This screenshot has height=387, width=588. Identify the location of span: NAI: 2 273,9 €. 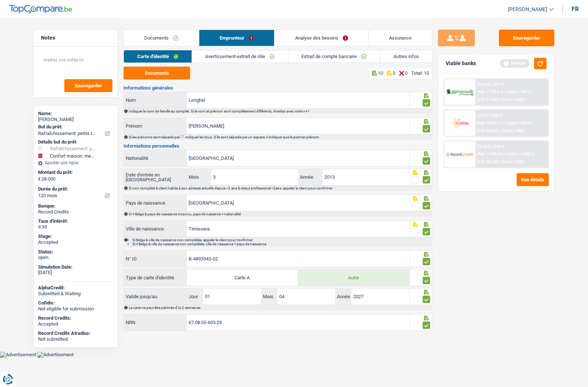
(490, 123).